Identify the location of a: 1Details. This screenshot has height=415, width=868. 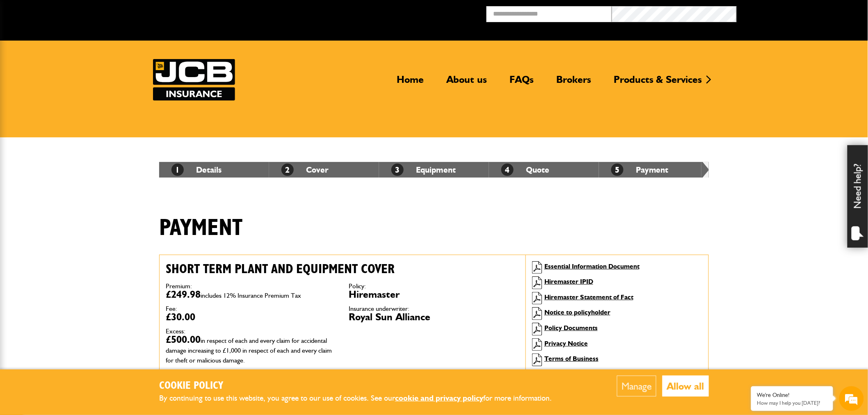
(197, 170).